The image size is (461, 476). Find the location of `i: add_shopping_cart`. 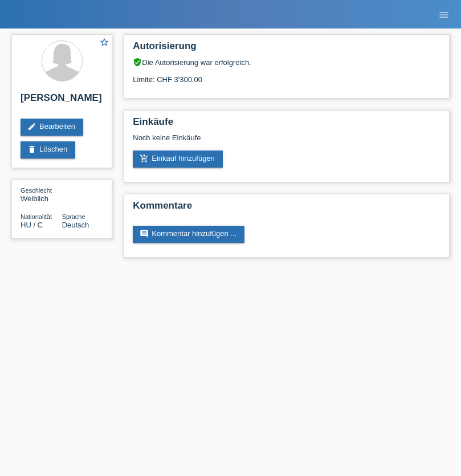

i: add_shopping_cart is located at coordinates (145, 159).